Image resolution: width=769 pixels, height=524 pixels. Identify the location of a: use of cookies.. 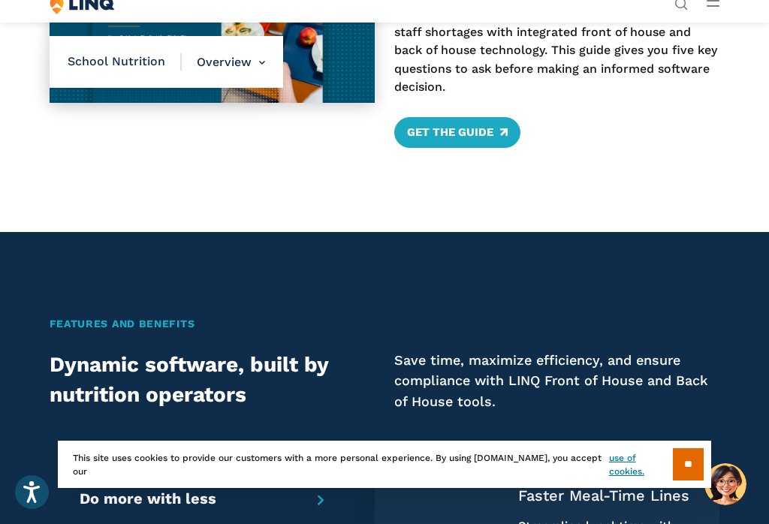
(641, 465).